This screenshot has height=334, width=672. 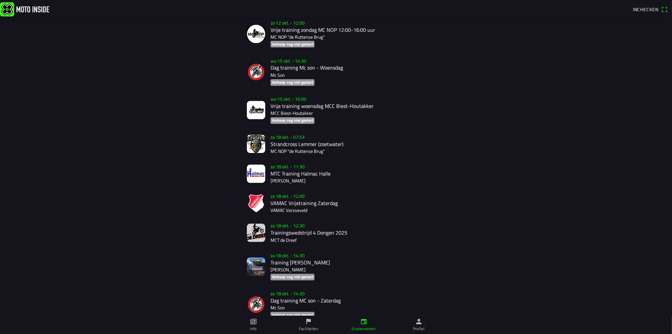 What do you see at coordinates (256, 110) in the screenshot?
I see `img: AD4QR5DtnuMsJYzQKwTj7GfUAWIlUphKJqkHMQiQ.jpg` at bounding box center [256, 110].